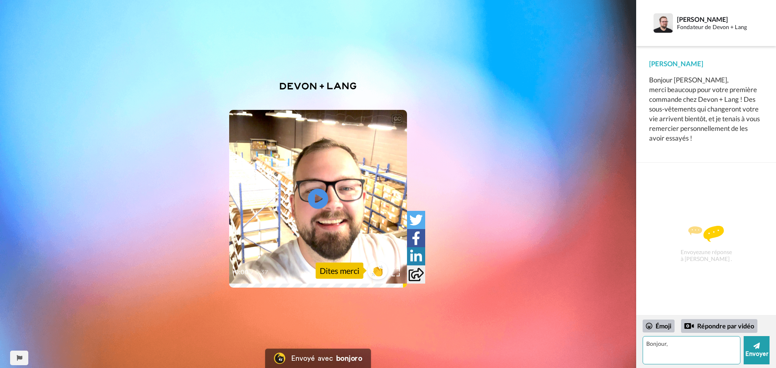 The image size is (776, 368). What do you see at coordinates (725, 326) in the screenshot?
I see `font: Répondre par vidéo` at bounding box center [725, 326].